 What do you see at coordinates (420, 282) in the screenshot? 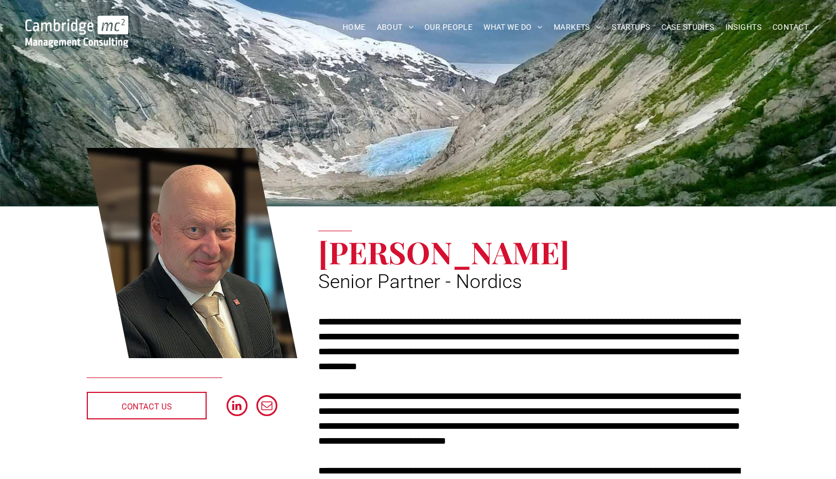
I see `span: Senior Partner - Nordics` at bounding box center [420, 282].